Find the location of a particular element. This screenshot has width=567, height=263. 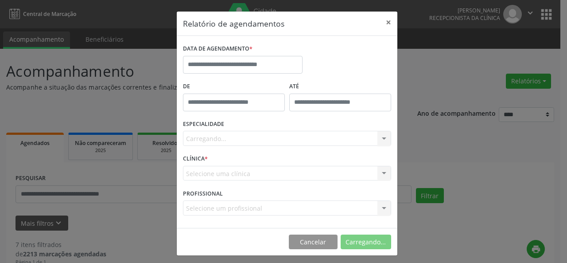

button: Cancelar is located at coordinates (313, 242).